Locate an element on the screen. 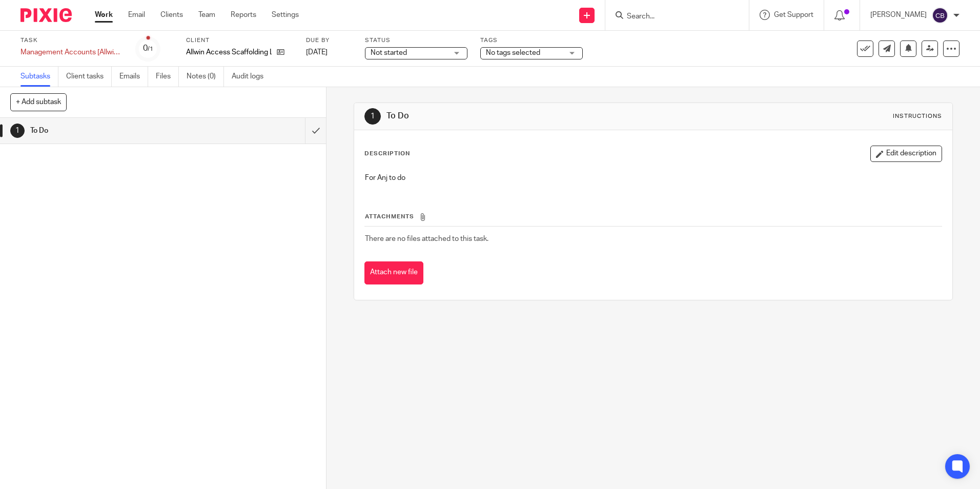 This screenshot has height=489, width=980. input: Search is located at coordinates (672, 17).